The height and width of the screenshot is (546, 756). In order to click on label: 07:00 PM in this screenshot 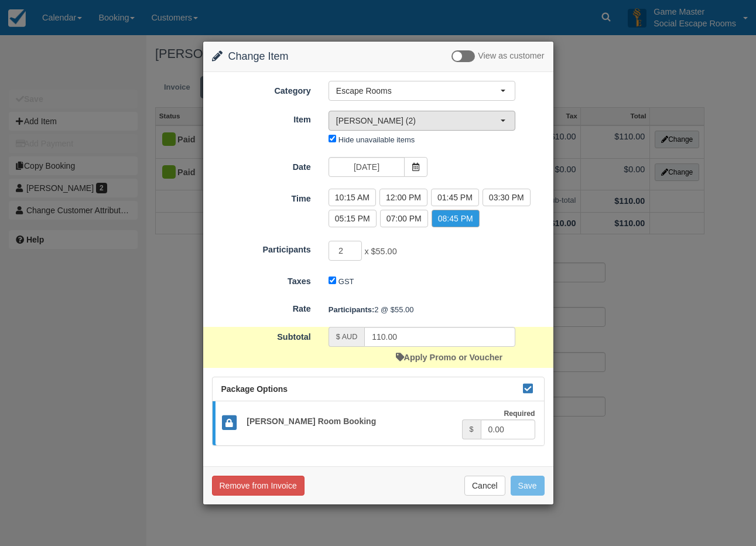, I will do `click(404, 218)`.